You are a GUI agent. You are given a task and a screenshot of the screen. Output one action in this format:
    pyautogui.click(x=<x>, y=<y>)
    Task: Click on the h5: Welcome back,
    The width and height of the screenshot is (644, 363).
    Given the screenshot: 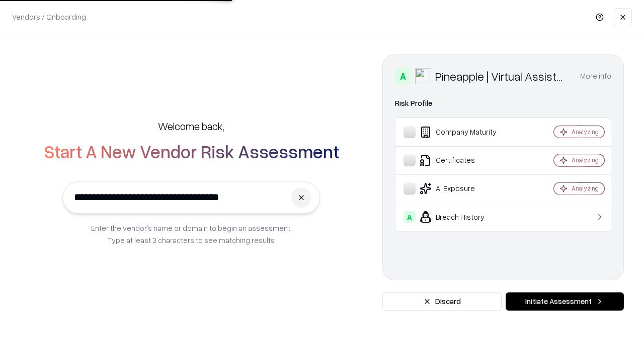 What is the action you would take?
    pyautogui.click(x=191, y=126)
    